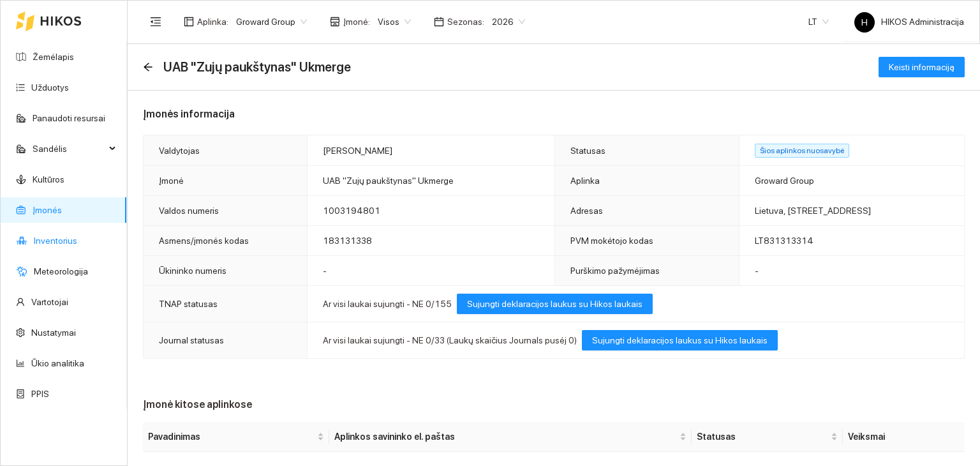 This screenshot has height=466, width=980. I want to click on span: Valdytojas, so click(179, 151).